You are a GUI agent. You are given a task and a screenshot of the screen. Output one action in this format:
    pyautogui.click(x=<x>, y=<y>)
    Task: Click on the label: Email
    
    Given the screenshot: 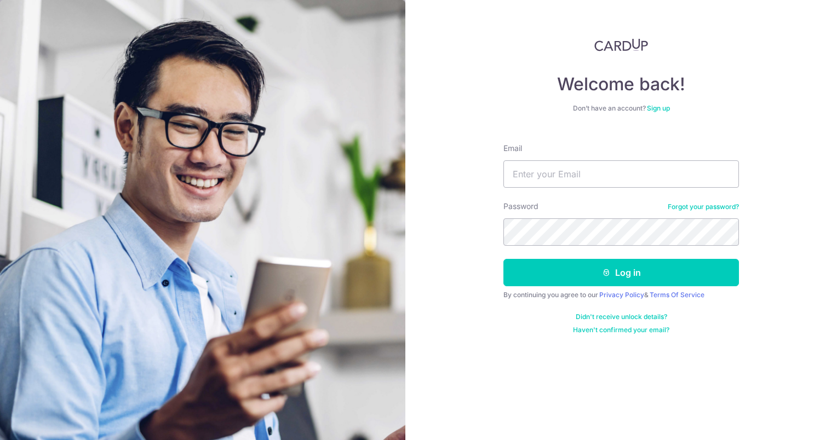 What is the action you would take?
    pyautogui.click(x=513, y=148)
    